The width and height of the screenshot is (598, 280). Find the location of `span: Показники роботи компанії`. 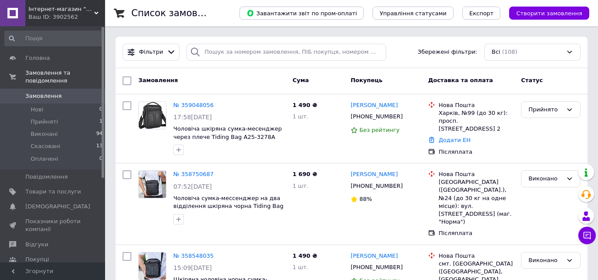

span: Показники роботи компанії is located at coordinates (53, 226).